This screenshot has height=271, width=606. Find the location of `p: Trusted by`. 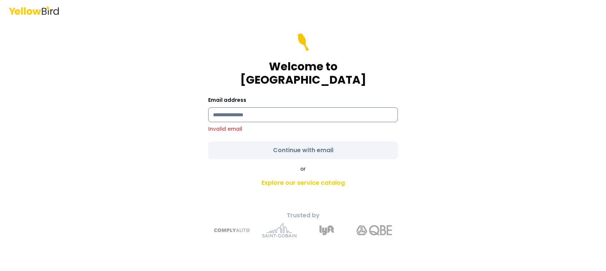

p: Trusted by is located at coordinates (303, 216).